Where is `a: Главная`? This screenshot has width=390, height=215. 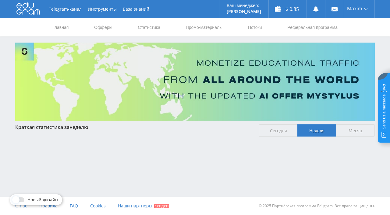 a: Главная is located at coordinates (60, 27).